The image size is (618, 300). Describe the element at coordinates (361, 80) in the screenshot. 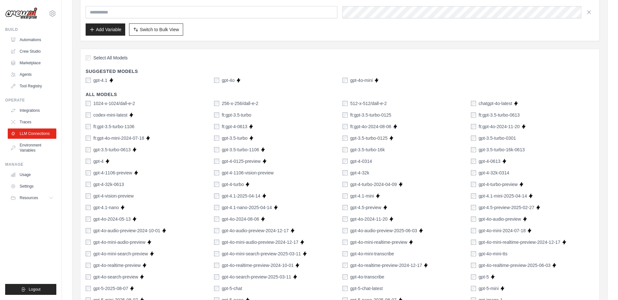

I see `label: gpt-4o-mini` at that location.